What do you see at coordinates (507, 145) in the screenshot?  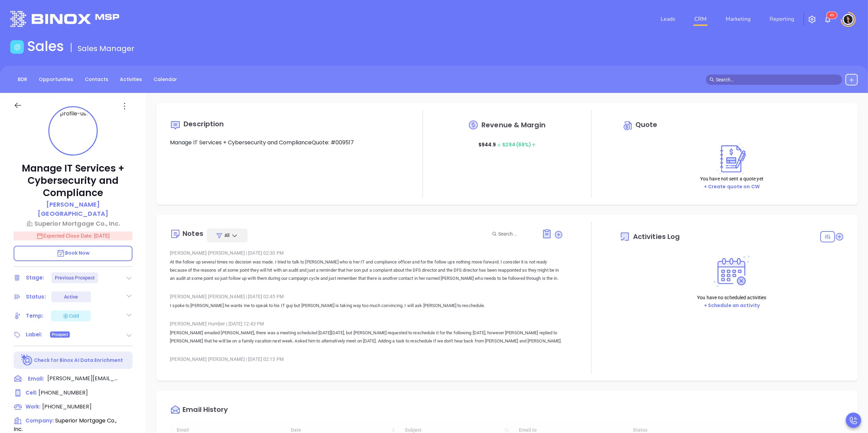 I see `p: $ 944.9` at bounding box center [507, 145].